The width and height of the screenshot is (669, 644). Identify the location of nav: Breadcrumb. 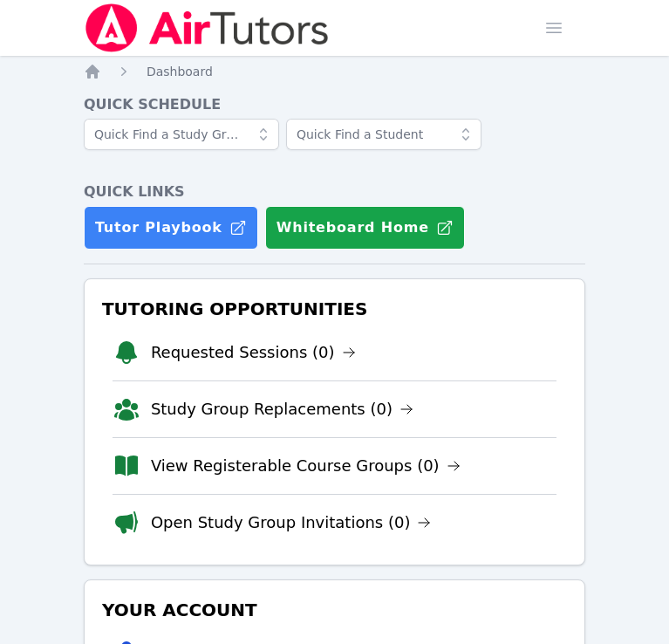
(334, 72).